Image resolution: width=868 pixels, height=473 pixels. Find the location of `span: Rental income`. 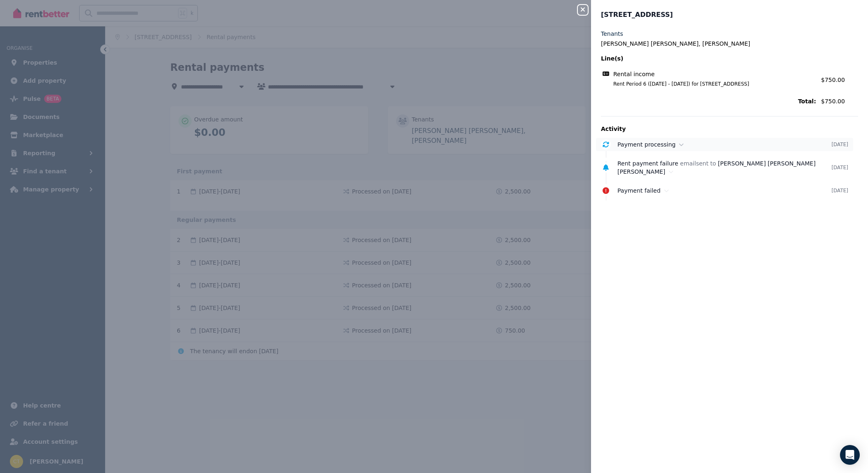

span: Rental income is located at coordinates (634, 74).